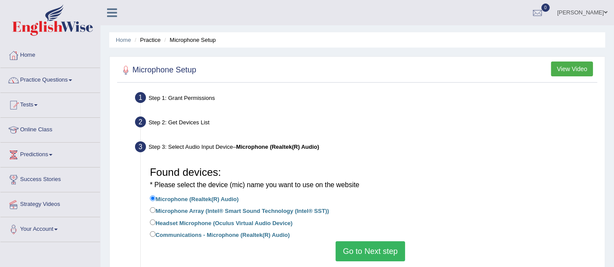 This screenshot has height=267, width=614. Describe the element at coordinates (50, 154) in the screenshot. I see `a: Predictions` at that location.